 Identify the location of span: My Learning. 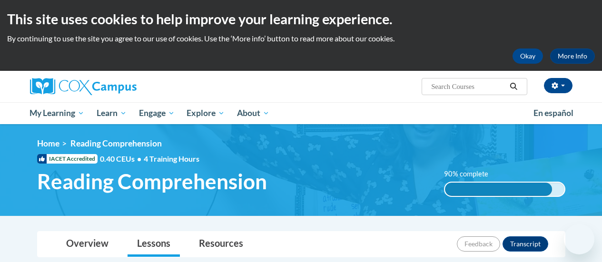
(57, 113).